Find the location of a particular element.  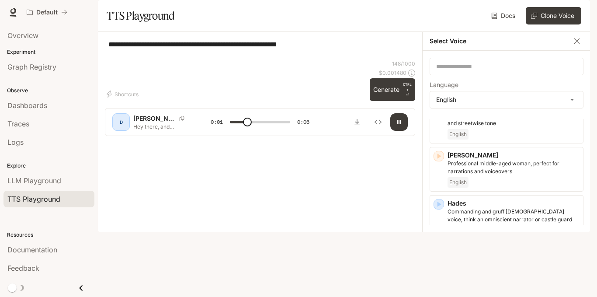

p: Professional middle-aged woman, perfect for narrations and voiceovers is located at coordinates (514, 167).